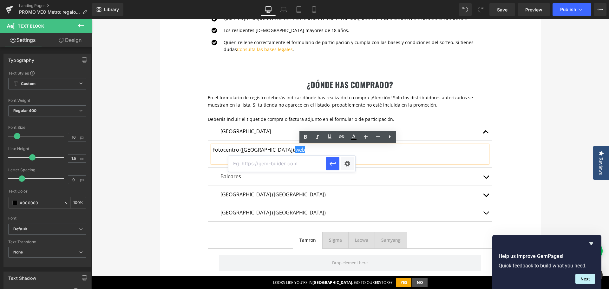  I want to click on div: Samyang, so click(299, 221).